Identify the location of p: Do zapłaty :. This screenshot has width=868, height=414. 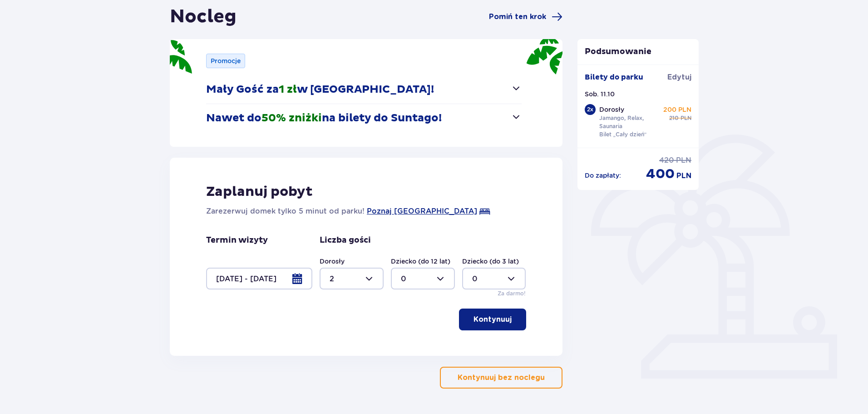
(603, 176).